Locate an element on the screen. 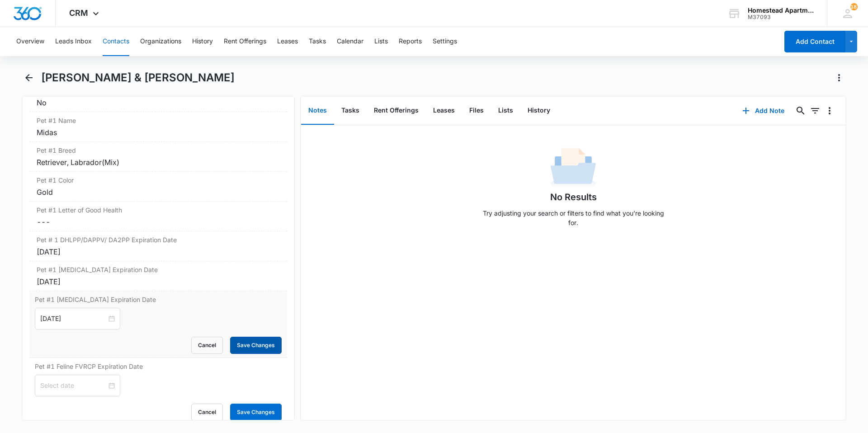 The height and width of the screenshot is (433, 868). div: Gold is located at coordinates (158, 192).